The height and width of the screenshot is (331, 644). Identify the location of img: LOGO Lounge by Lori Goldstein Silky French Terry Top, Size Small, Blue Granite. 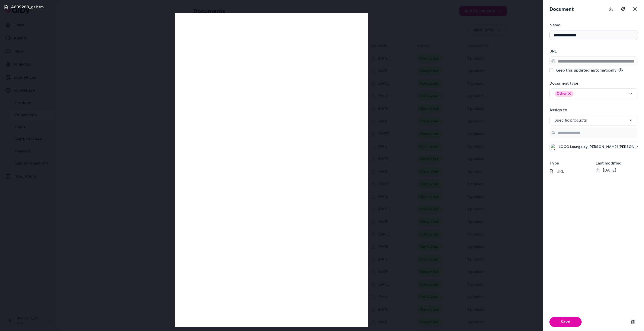
(554, 147).